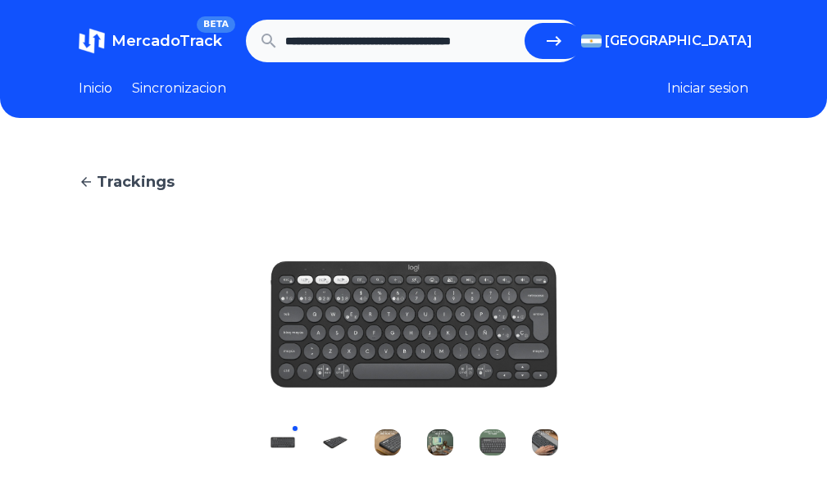 The image size is (827, 485). Describe the element at coordinates (166, 41) in the screenshot. I see `span: MercadoTrack` at that location.